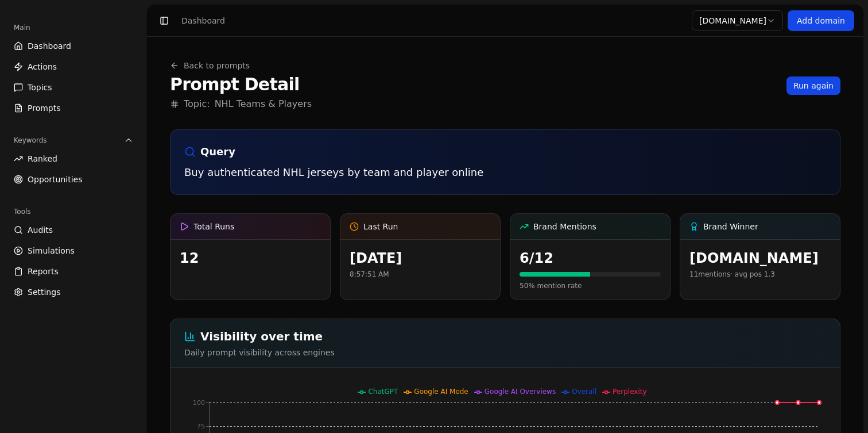 Image resolution: width=868 pixels, height=433 pixels. I want to click on p: 8:57:51 AM, so click(421, 274).